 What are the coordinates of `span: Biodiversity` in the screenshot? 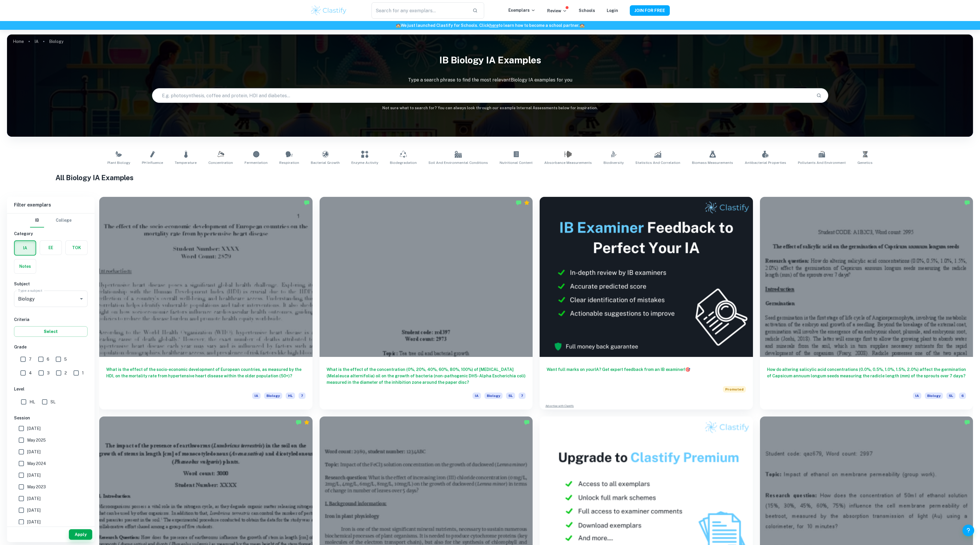 It's located at (613, 162).